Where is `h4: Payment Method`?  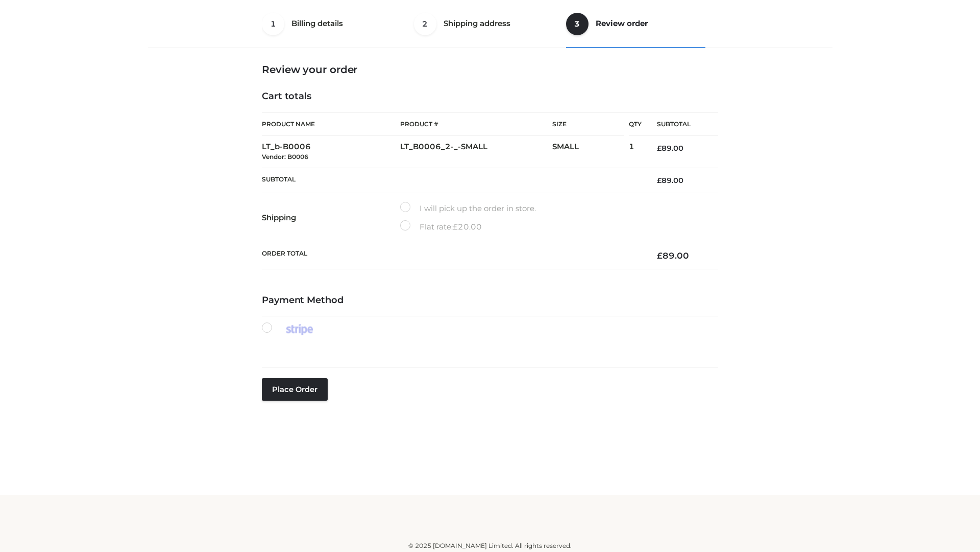 h4: Payment Method is located at coordinates (490, 300).